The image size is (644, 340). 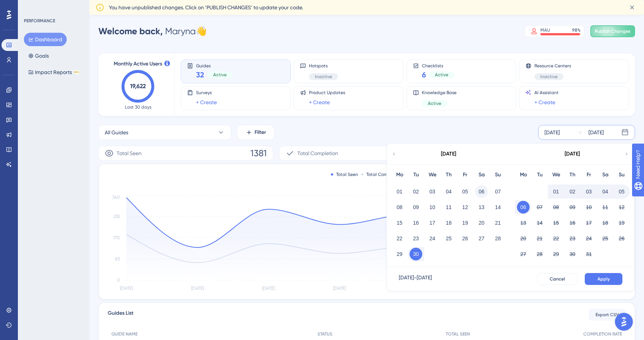 What do you see at coordinates (556, 223) in the screenshot?
I see `button: 15` at bounding box center [556, 223].